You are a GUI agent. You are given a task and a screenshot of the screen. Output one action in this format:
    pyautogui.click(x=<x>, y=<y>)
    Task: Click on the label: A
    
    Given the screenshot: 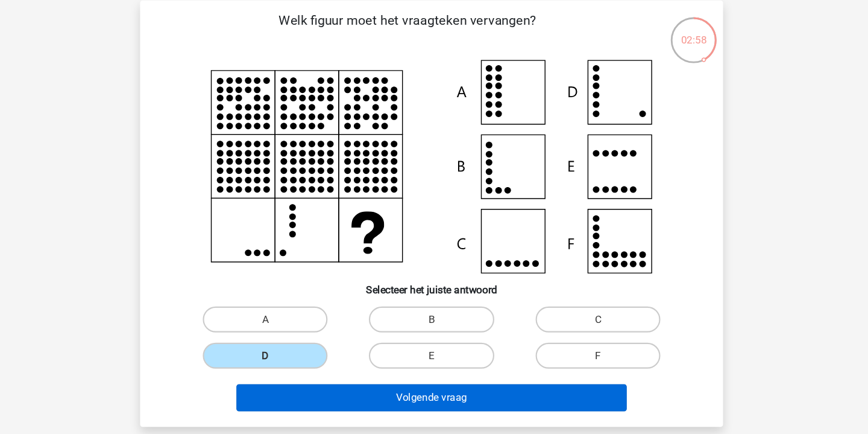 What is the action you would take?
    pyautogui.click(x=278, y=302)
    